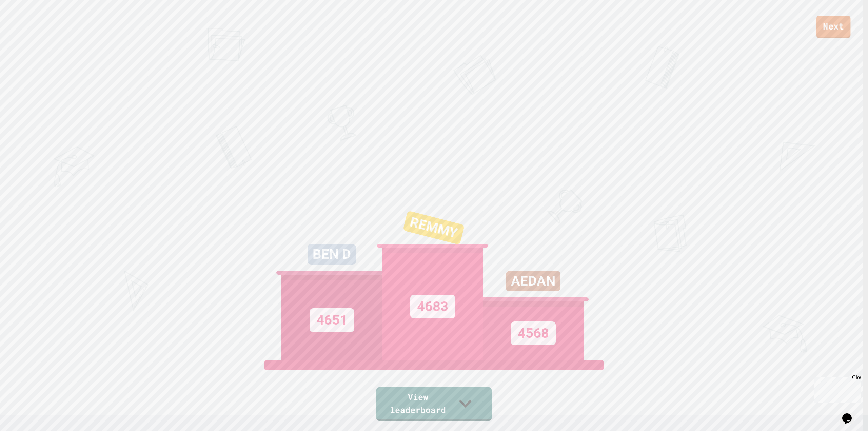 The height and width of the screenshot is (431, 868). What do you see at coordinates (533, 281) in the screenshot?
I see `div: AEDAN` at bounding box center [533, 281].